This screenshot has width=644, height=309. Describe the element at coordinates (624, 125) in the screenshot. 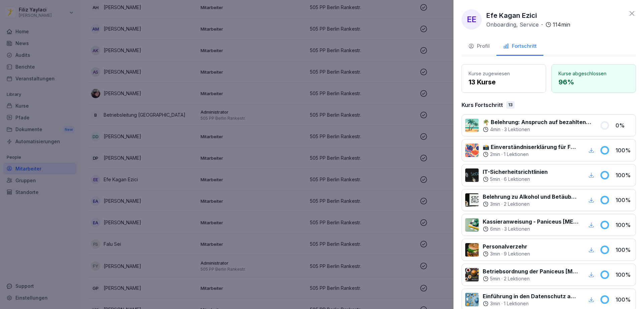

I see `p: 0 %` at that location.